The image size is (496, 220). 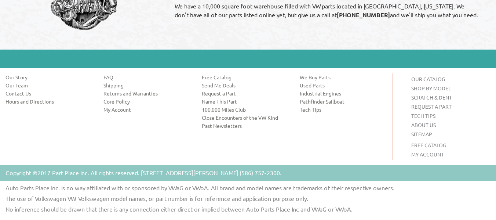 What do you see at coordinates (147, 85) in the screenshot?
I see `a: Shipping` at bounding box center [147, 85].